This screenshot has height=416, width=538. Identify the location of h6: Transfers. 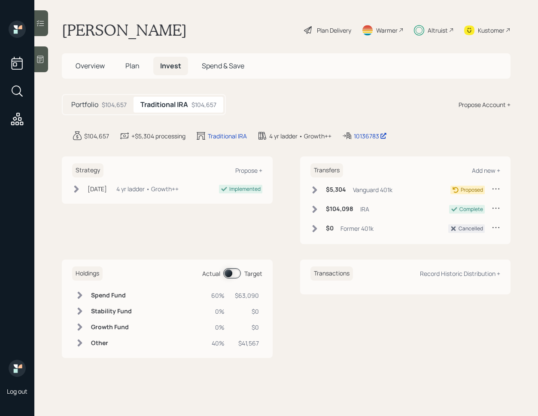
(327, 170).